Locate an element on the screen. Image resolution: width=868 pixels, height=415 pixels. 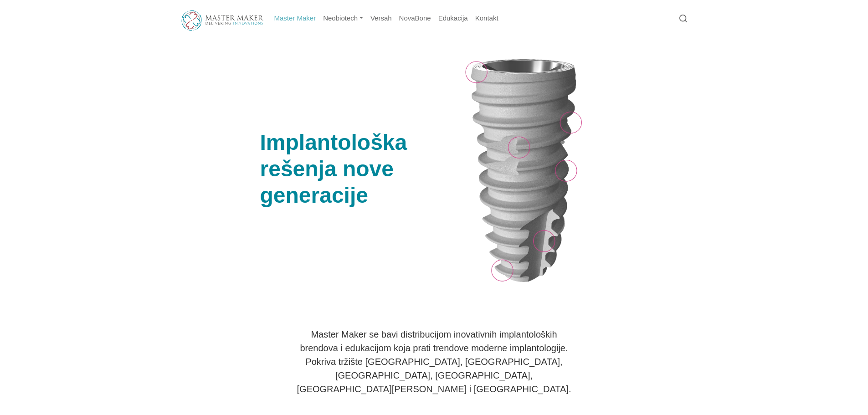
a: Versah is located at coordinates (381, 18).